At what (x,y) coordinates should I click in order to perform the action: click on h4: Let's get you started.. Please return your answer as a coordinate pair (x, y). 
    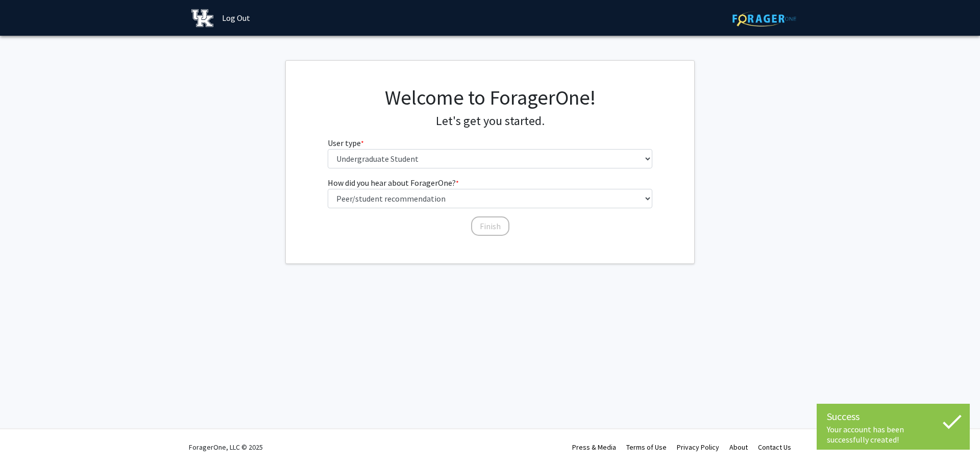
    Looking at the image, I should click on (490, 121).